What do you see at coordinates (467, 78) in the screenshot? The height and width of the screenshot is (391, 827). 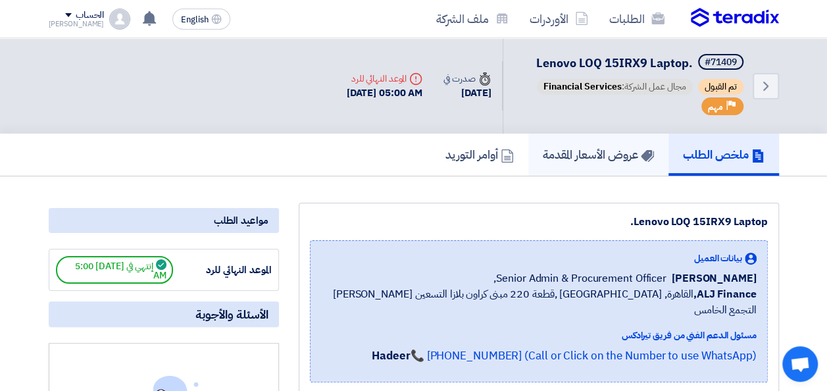 I see `div: صدرت في` at bounding box center [467, 78].